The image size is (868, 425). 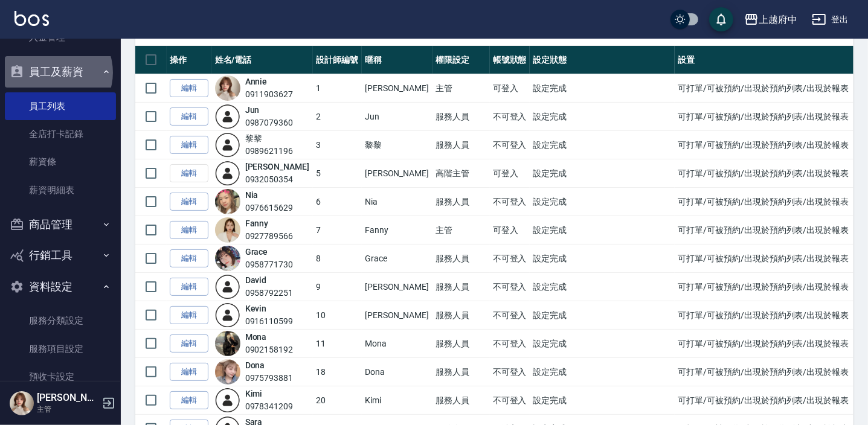 What do you see at coordinates (337, 230) in the screenshot?
I see `td: 7` at bounding box center [337, 230].